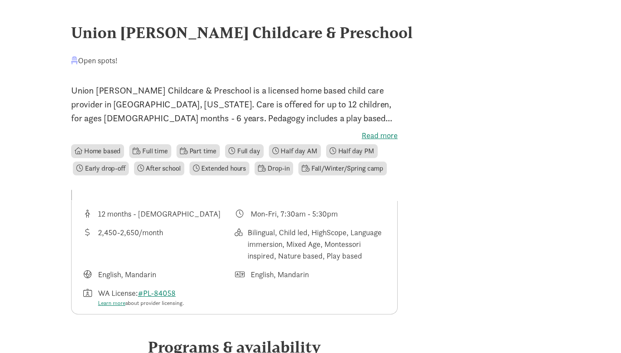  Describe the element at coordinates (158, 214) in the screenshot. I see `div: Age range for children that this provider cares for` at that location.